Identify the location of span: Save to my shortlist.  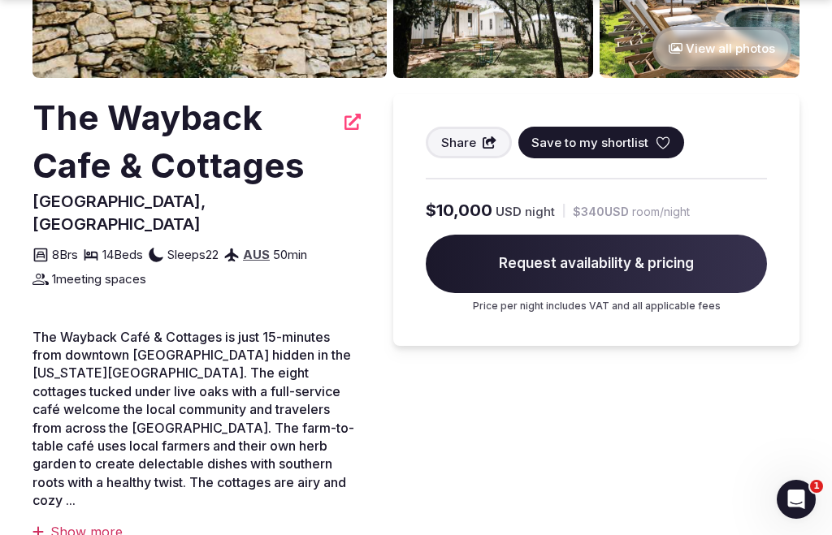
(590, 142).